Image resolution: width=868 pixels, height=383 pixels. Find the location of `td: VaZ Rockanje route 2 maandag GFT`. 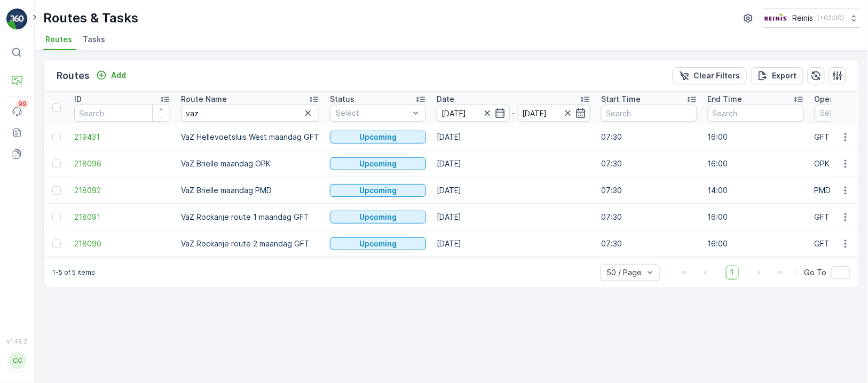

td: VaZ Rockanje route 2 maandag GFT is located at coordinates (250, 244).